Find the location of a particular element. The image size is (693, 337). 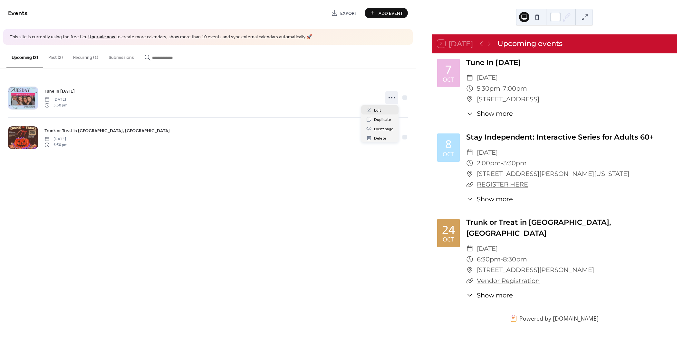

a: Upgrade now is located at coordinates (102, 37).